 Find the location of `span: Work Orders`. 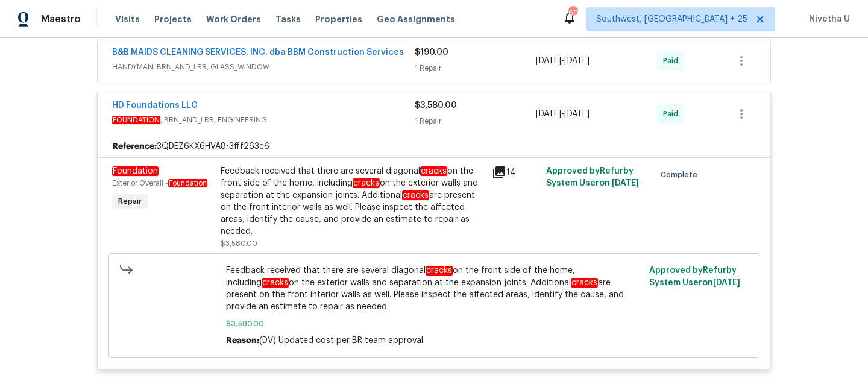

span: Work Orders is located at coordinates (234, 19).